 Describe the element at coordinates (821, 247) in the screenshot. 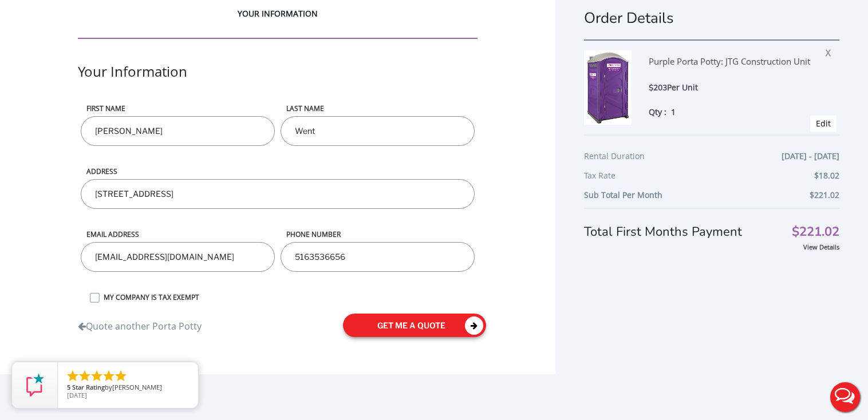

I see `a: View Details` at that location.